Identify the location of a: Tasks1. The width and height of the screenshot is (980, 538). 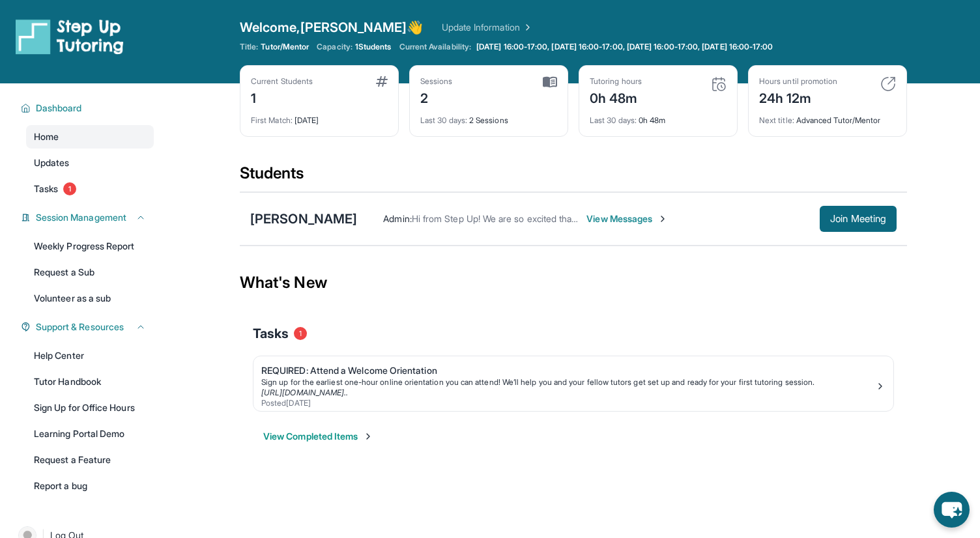
(90, 189).